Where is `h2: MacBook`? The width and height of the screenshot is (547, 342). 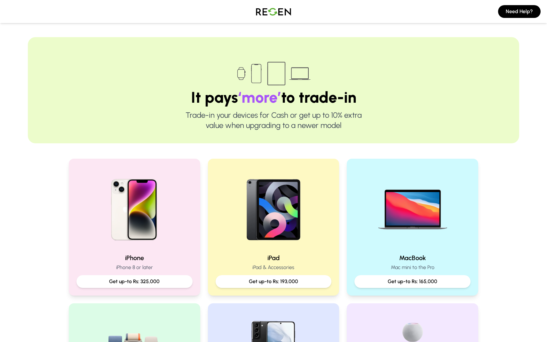 h2: MacBook is located at coordinates (412, 258).